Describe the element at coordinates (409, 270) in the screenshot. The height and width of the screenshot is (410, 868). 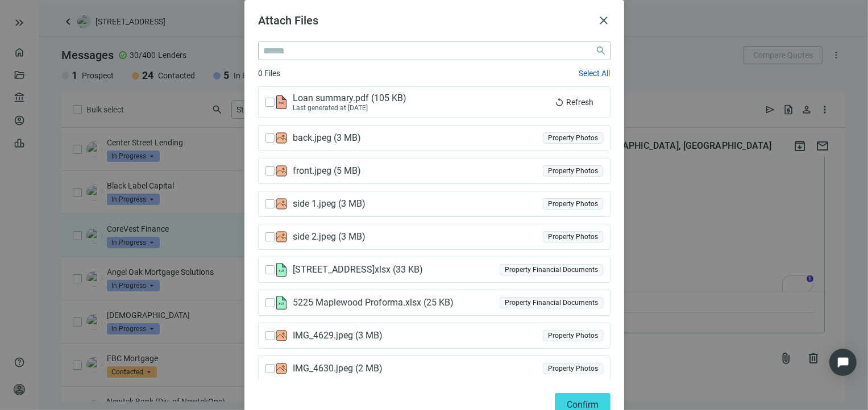
I see `span: ( 33 KB )` at that location.